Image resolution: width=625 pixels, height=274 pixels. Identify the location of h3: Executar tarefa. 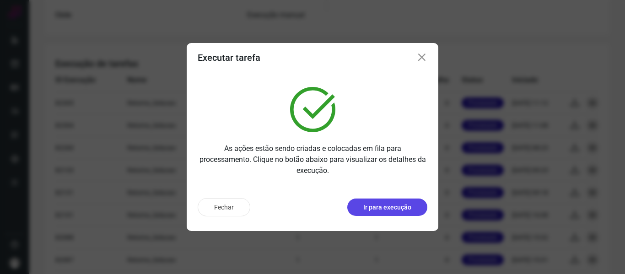
(229, 58).